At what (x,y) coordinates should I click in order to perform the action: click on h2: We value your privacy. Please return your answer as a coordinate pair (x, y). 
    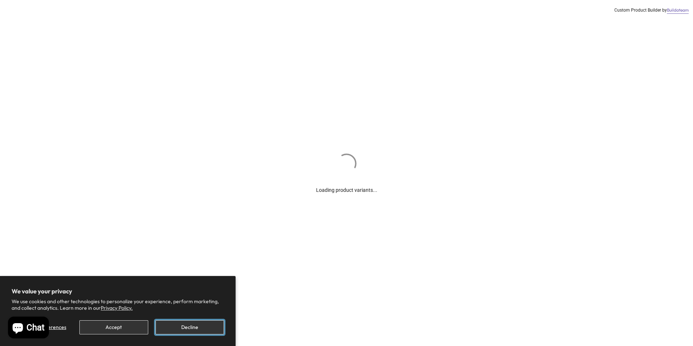
    Looking at the image, I should click on (118, 291).